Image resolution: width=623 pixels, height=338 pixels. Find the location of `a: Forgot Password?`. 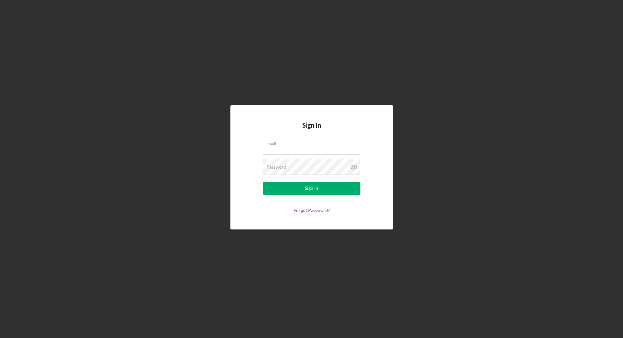

a: Forgot Password? is located at coordinates (311, 210).